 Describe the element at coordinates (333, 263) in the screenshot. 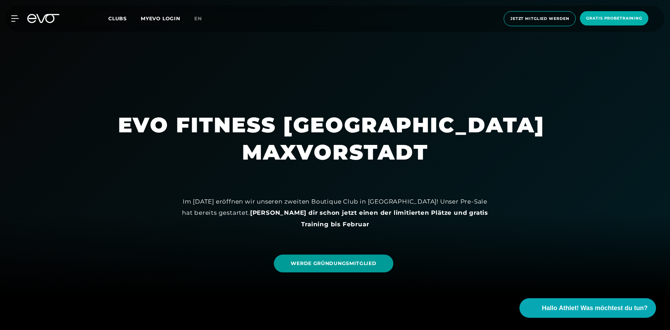

I see `a: WERDE GRÜNDUNGSMITGLIED` at that location.